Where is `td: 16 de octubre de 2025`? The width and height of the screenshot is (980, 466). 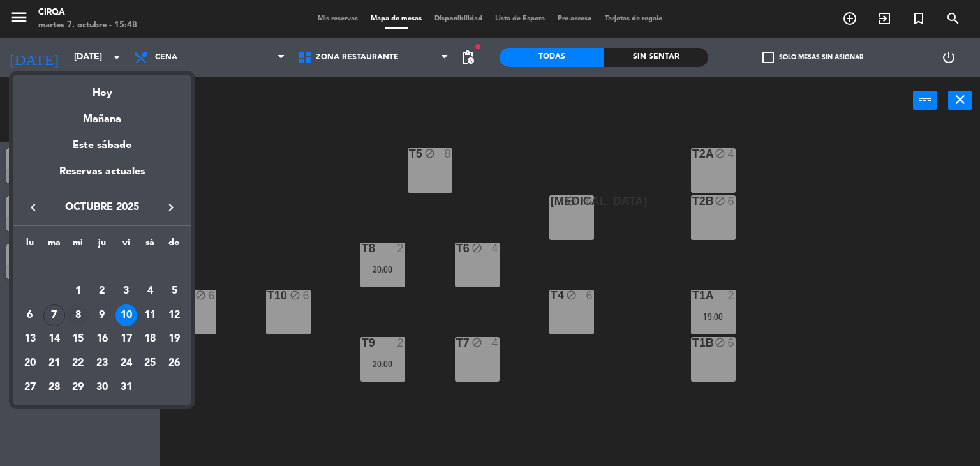 td: 16 de octubre de 2025 is located at coordinates (102, 339).